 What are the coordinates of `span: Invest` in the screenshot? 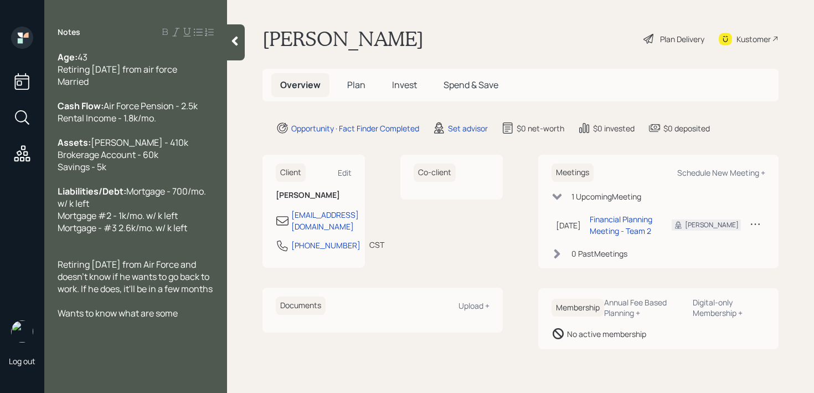 It's located at (404, 85).